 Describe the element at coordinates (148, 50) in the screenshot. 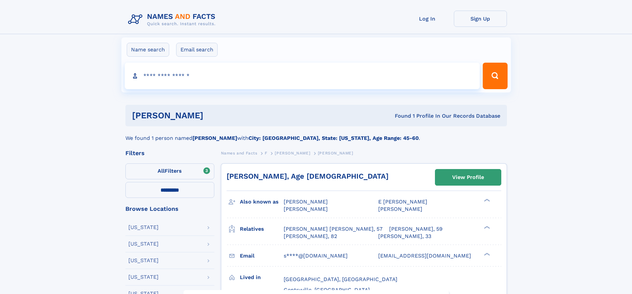

I see `label: Name search` at that location.